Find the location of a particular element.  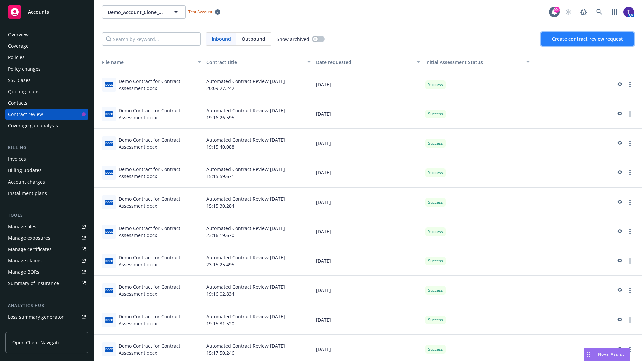

span: Manage exposures is located at coordinates (47, 238).